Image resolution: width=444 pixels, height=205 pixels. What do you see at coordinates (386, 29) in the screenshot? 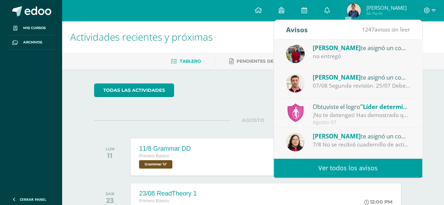
I see `span: avisos sin leer` at bounding box center [386, 29].